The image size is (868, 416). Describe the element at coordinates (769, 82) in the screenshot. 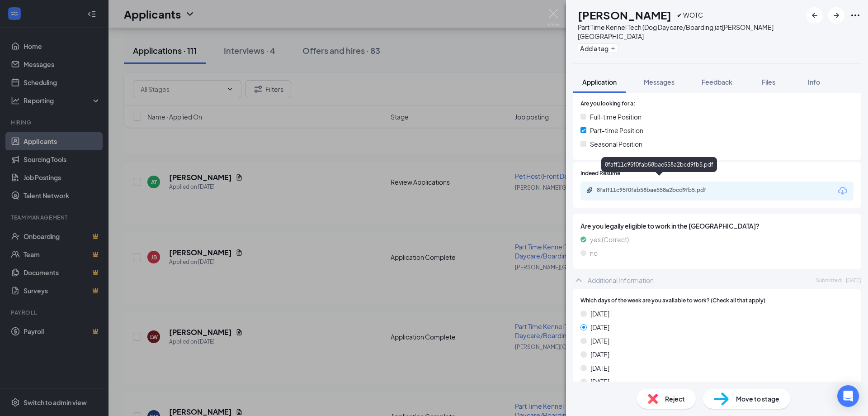

I see `span: Files` at that location.